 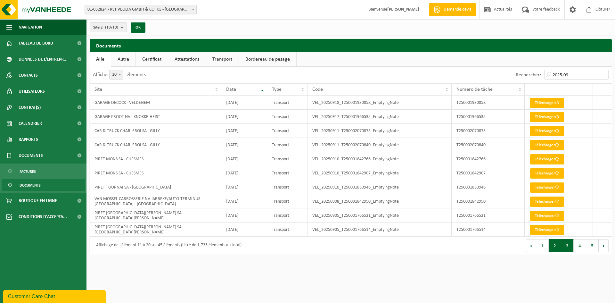 I want to click on span: Boutique en ligne, so click(x=38, y=201).